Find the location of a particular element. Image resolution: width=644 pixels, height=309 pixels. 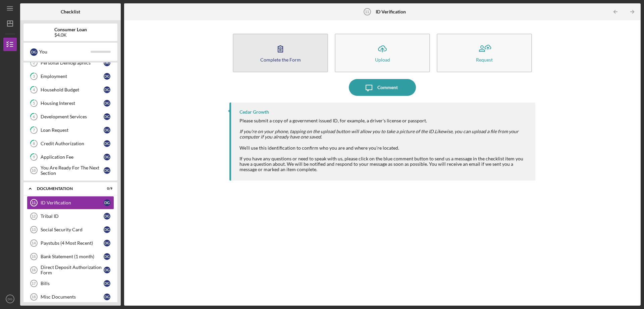

a: 3EmploymentDG is located at coordinates (70, 76).